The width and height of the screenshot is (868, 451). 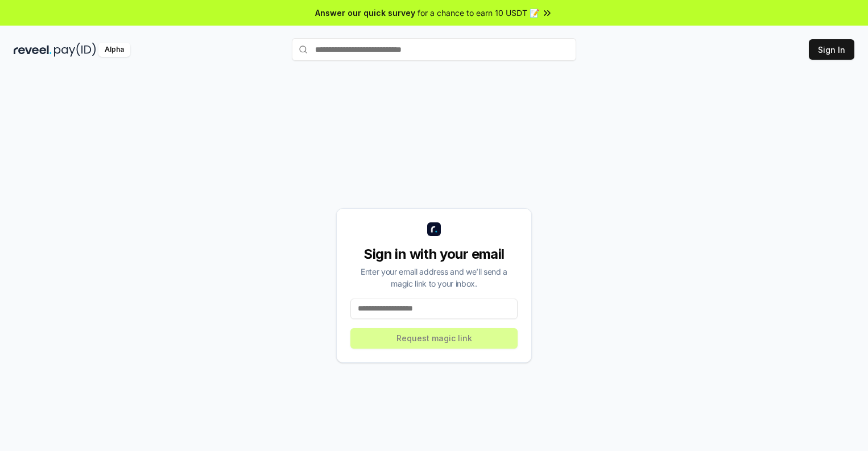 I want to click on button: Sign In, so click(x=832, y=50).